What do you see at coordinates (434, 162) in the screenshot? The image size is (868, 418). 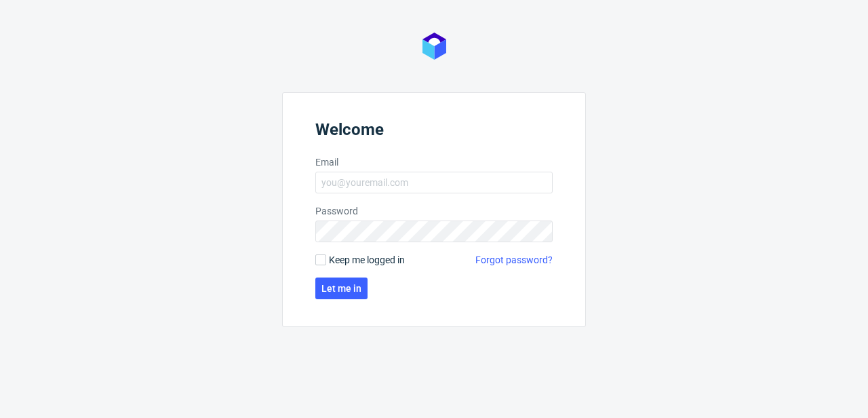 I see `label: Email` at bounding box center [434, 162].